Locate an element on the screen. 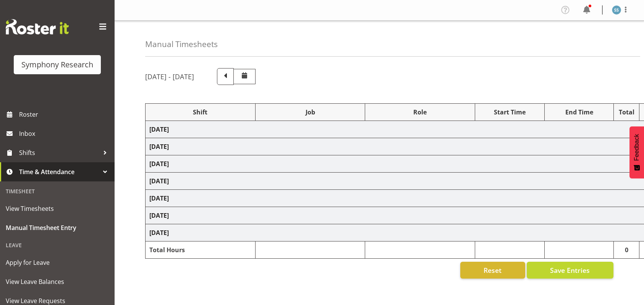  img: shane-shaw-williams1936.jpg is located at coordinates (616, 10).